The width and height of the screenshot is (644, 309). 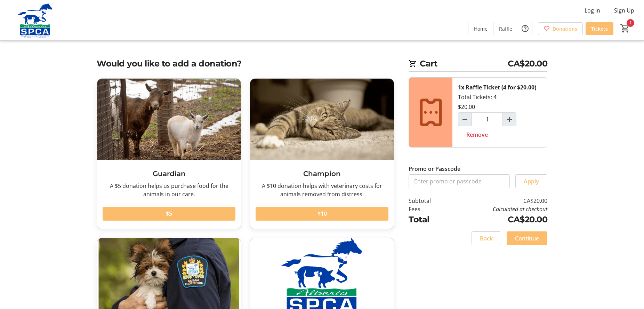 I want to click on input: Raffle Ticket (4 for $20.00) Quantity, so click(x=487, y=120).